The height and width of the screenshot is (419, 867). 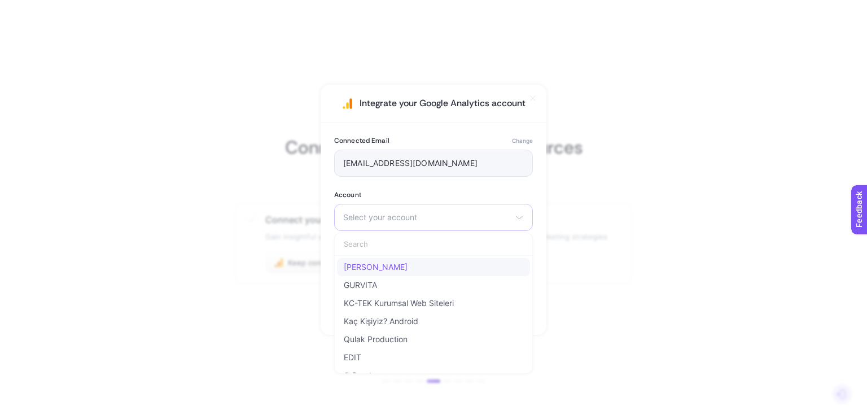 I want to click on span: Kaç Kişiyiz? Android, so click(x=381, y=321).